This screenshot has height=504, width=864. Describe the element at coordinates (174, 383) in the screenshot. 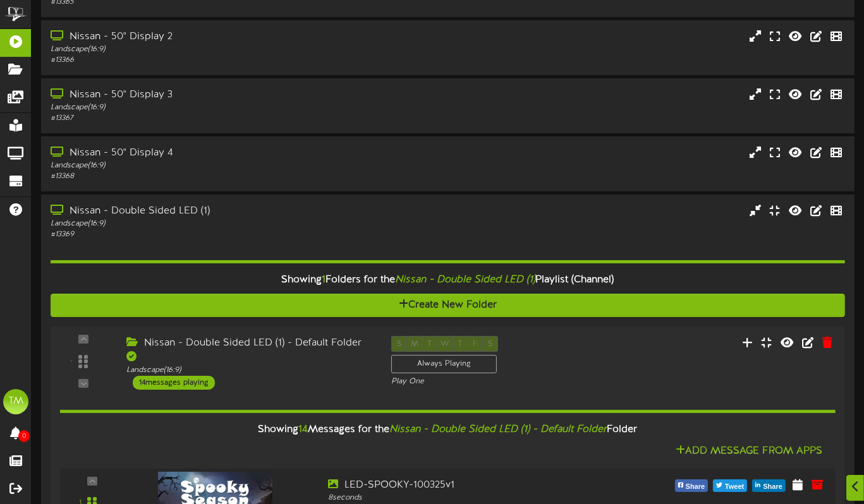

I see `div: 14 messages playing` at that location.